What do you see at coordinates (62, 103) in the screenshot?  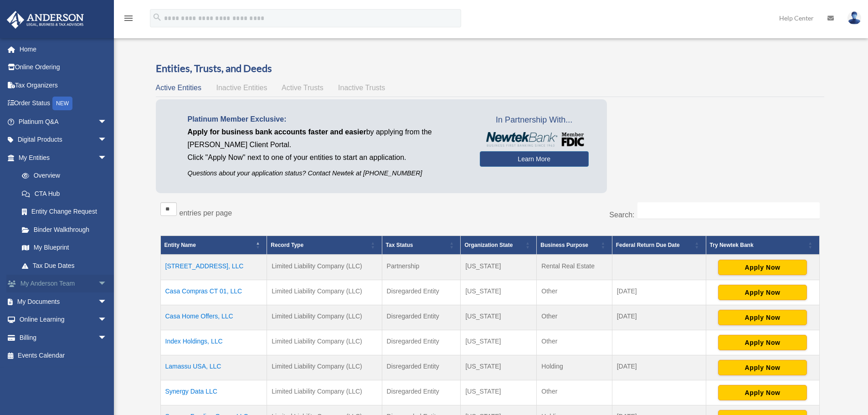 I see `div: NEW` at bounding box center [62, 103].